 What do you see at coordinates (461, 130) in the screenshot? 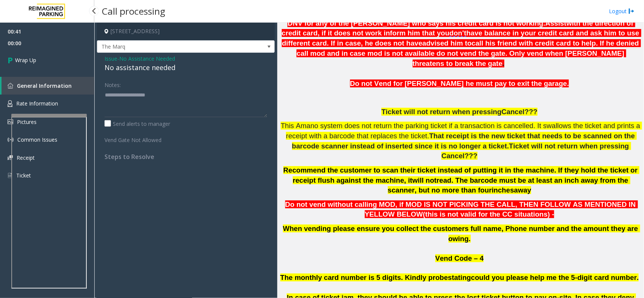
I see `span: This Amano system does not return the parking ticket if a transaction is cancelled. It swallows t...` at bounding box center [461, 130].